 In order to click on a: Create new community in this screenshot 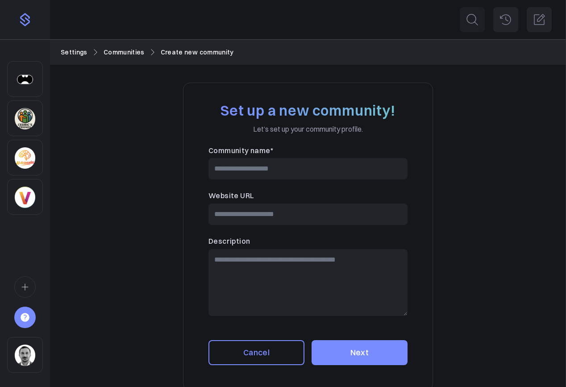, I will do `click(197, 52)`.